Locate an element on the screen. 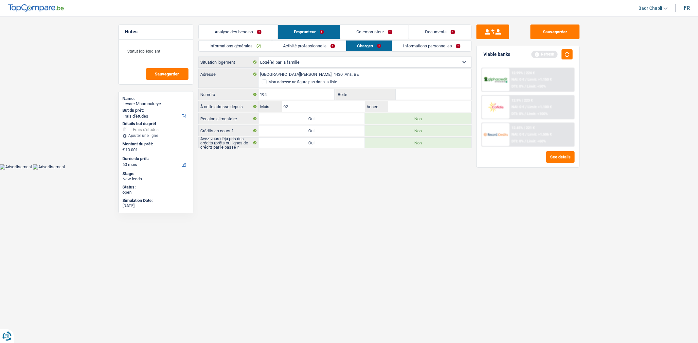 The image size is (698, 343). a: Activité professionnelle is located at coordinates (309, 46).